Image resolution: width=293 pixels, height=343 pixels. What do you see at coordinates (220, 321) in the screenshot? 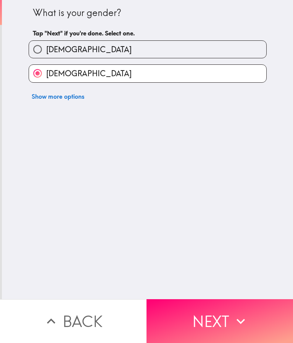
I see `button: Next` at bounding box center [220, 321].